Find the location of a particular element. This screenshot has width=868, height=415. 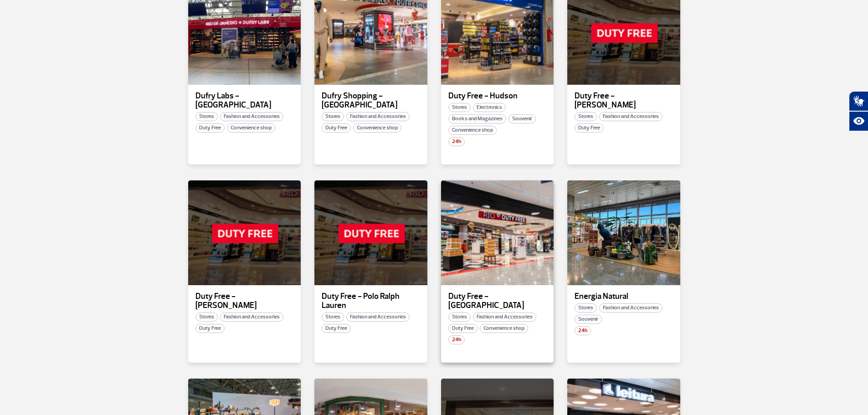

button: Abrir tradutor de língua de sinais. is located at coordinates (858, 101).